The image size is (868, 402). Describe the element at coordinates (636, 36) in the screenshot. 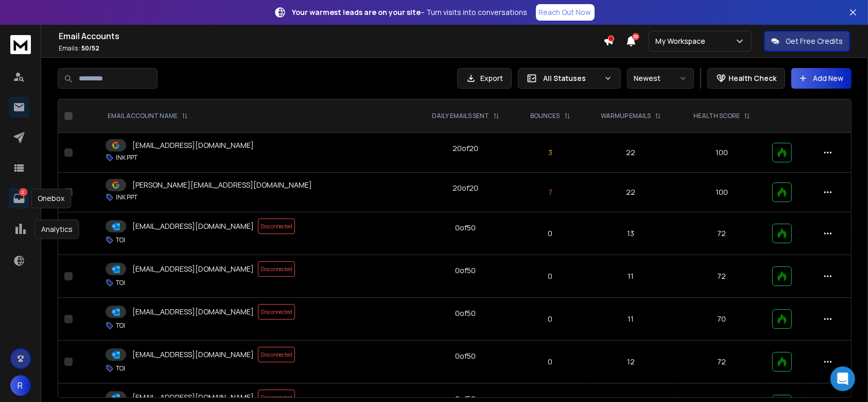

I see `span: 50` at that location.